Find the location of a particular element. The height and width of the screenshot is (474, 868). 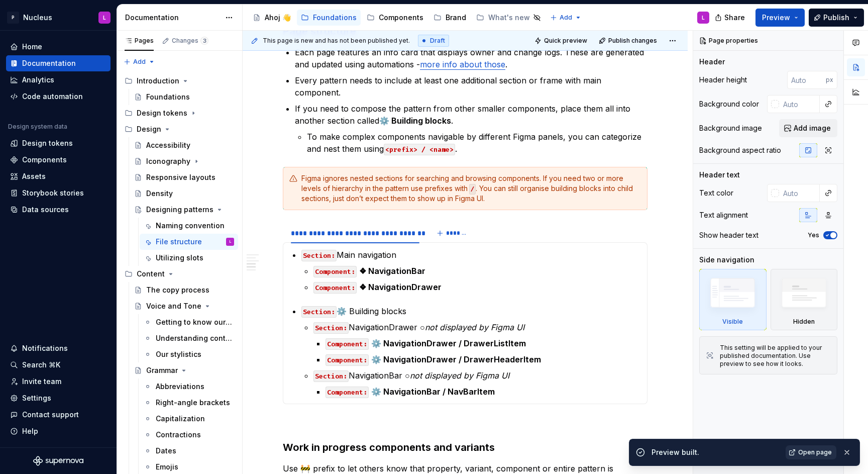

a: Invite team is located at coordinates (58, 381).